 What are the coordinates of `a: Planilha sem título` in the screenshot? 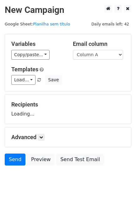 It's located at (52, 24).